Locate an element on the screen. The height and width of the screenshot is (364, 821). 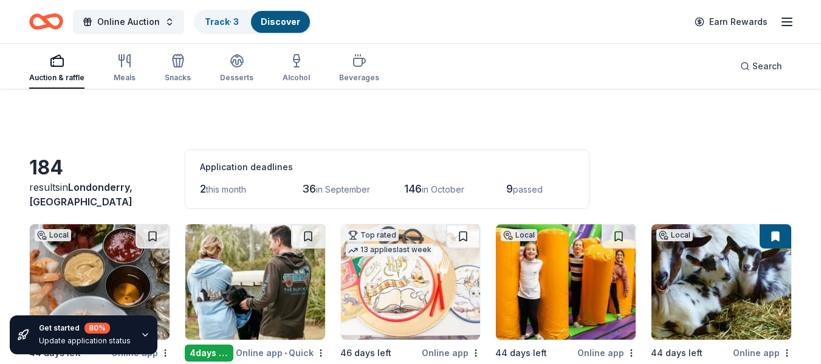
div: results is located at coordinates (100, 195).